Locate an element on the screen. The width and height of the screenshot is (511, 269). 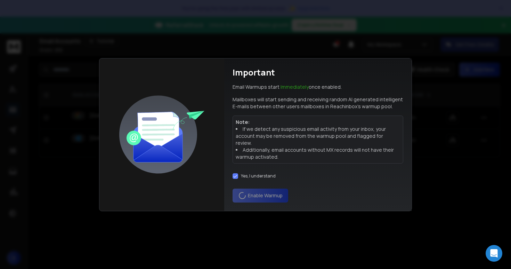
p: Mailboxes will start sending and receiving random AI generated intelligent E-mails between other ... is located at coordinates (318, 103).